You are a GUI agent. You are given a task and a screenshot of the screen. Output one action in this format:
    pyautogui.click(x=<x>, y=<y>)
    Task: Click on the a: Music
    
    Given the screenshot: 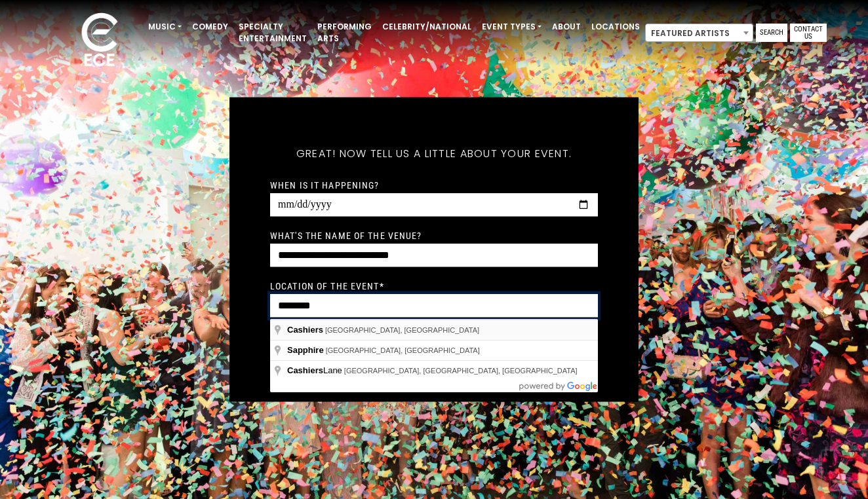 What is the action you would take?
    pyautogui.click(x=165, y=27)
    